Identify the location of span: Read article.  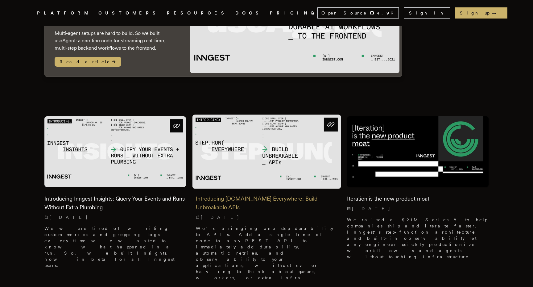
(88, 62).